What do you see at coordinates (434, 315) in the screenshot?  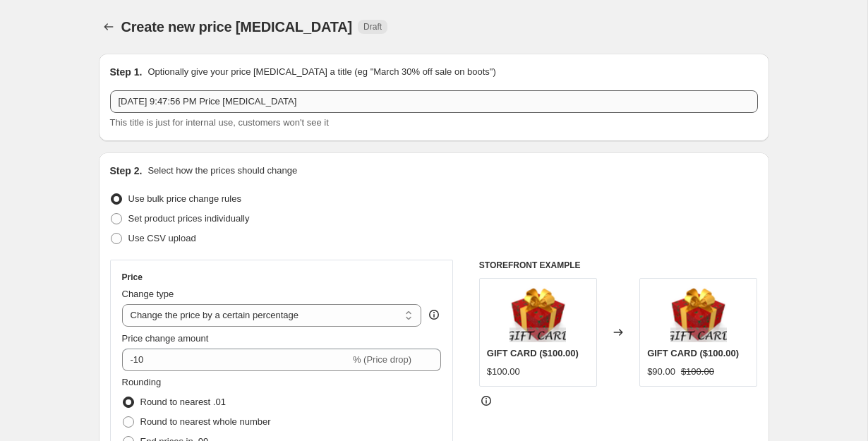 I see `div: help` at bounding box center [434, 315].